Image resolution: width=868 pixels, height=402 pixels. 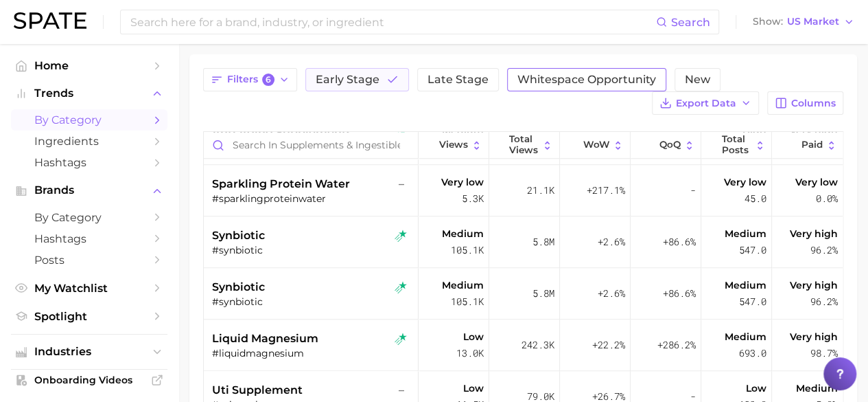 What do you see at coordinates (89, 65) in the screenshot?
I see `a: Home` at bounding box center [89, 65].